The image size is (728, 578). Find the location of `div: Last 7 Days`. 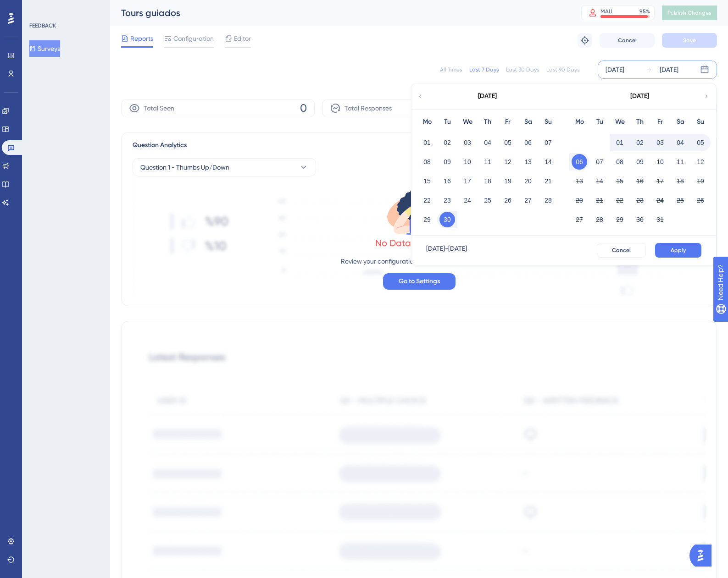

div: Last 7 Days is located at coordinates (484, 70).